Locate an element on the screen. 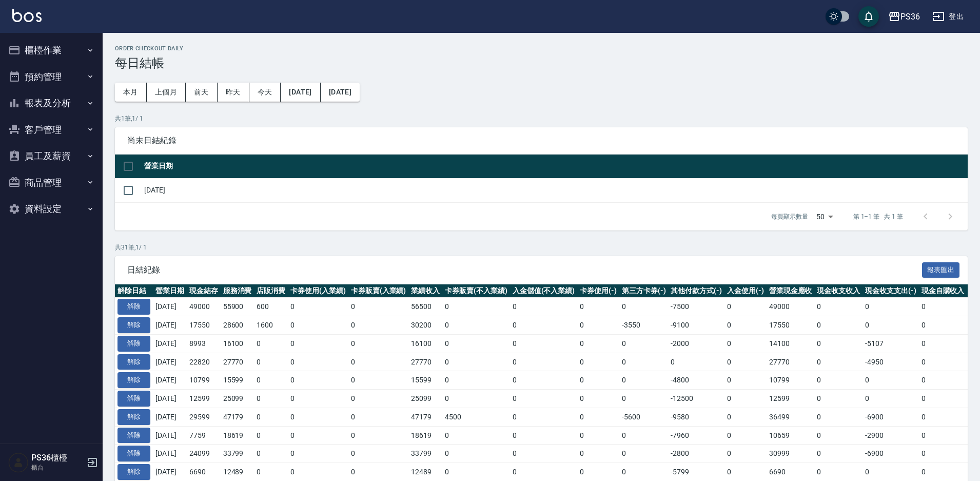  button: 昨天 is located at coordinates (233, 92).